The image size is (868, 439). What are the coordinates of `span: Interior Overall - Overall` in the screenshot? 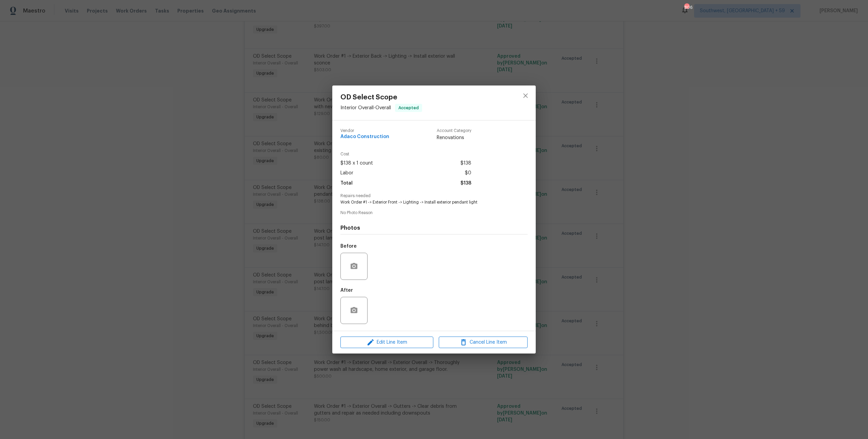 It's located at (366, 108).